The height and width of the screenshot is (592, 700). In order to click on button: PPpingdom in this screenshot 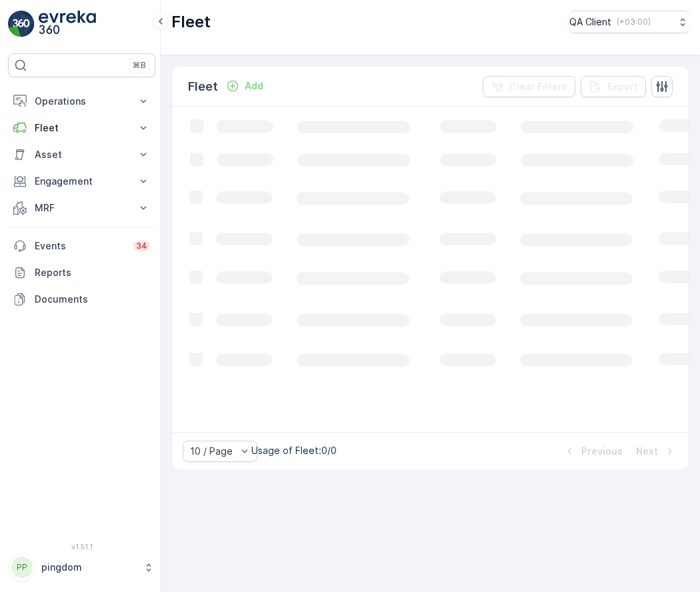, I will do `click(81, 567)`.